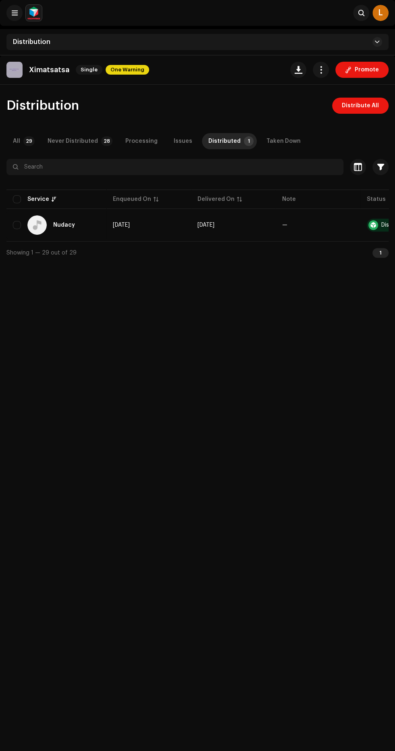 This screenshot has width=395, height=751. Describe the element at coordinates (15, 70) in the screenshot. I see `img: 35cfce89-1bef-49c7-b5b7-f5c90526bcdd` at that location.